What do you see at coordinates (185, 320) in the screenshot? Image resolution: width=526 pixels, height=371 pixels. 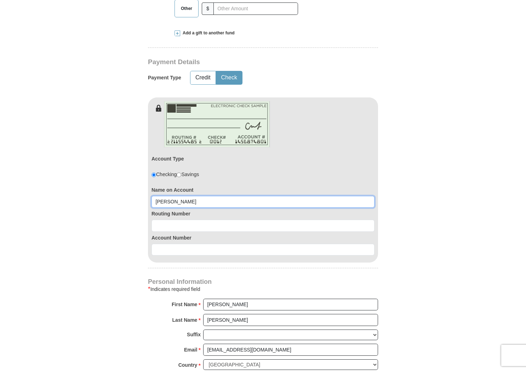 I see `strong: Last Name` at bounding box center [185, 320].